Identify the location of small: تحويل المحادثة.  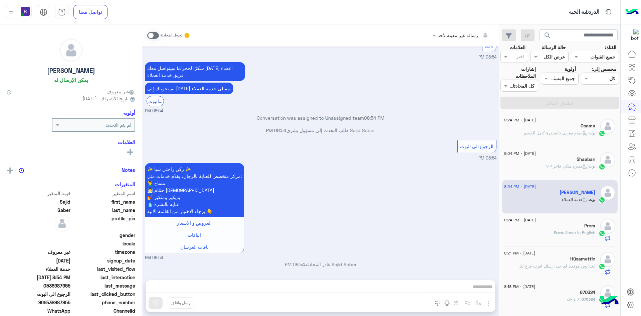
(171, 35).